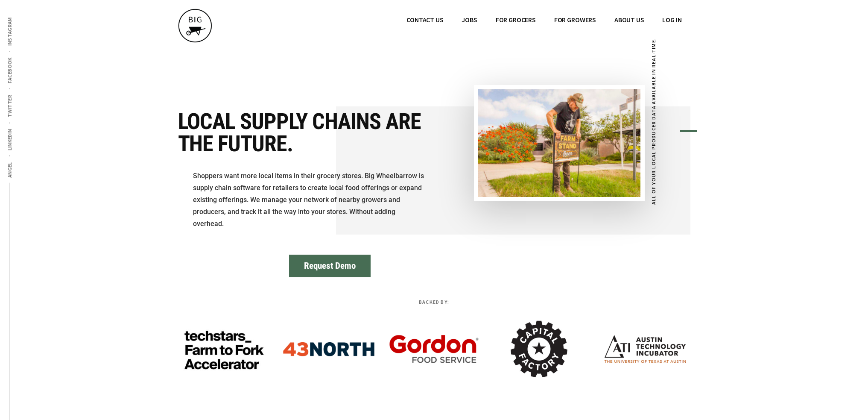 Image resolution: width=868 pixels, height=420 pixels. What do you see at coordinates (629, 20) in the screenshot?
I see `span: ABOUT US` at bounding box center [629, 20].